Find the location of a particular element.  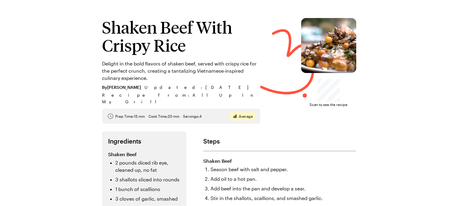

h1: Shaken Beef With Crispy Rice is located at coordinates (181, 36).